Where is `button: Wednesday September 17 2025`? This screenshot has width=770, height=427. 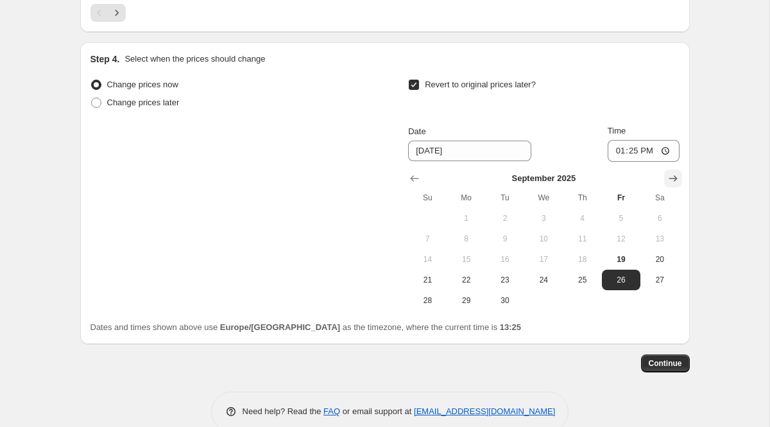
button: Wednesday September 17 2025 is located at coordinates (543, 259).